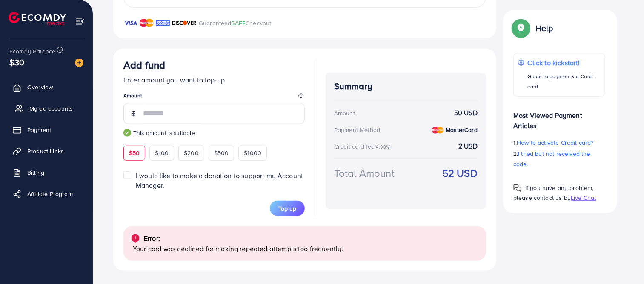  What do you see at coordinates (51, 109) in the screenshot?
I see `span: My ad accounts` at bounding box center [51, 109].